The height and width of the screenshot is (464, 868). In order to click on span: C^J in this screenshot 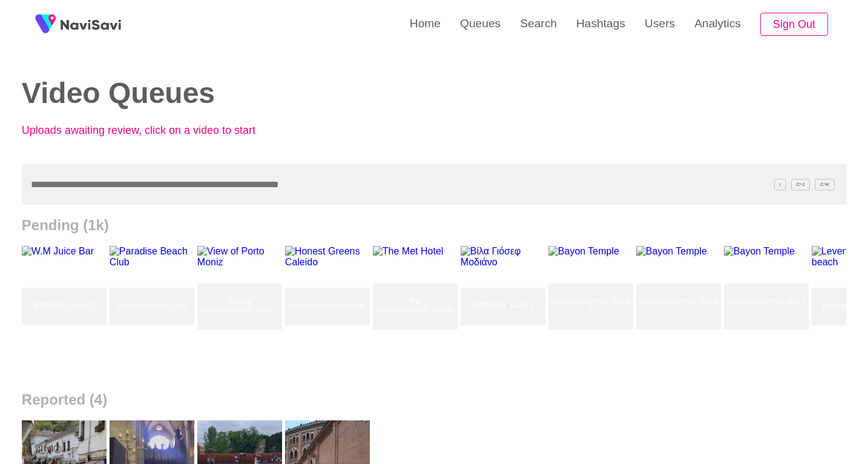, I will do `click(801, 184)`.